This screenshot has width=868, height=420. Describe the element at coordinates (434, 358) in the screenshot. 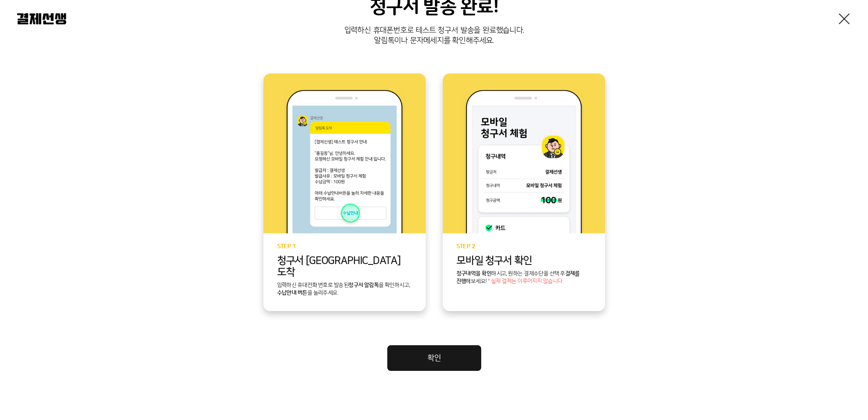

I see `a: 확인` at that location.